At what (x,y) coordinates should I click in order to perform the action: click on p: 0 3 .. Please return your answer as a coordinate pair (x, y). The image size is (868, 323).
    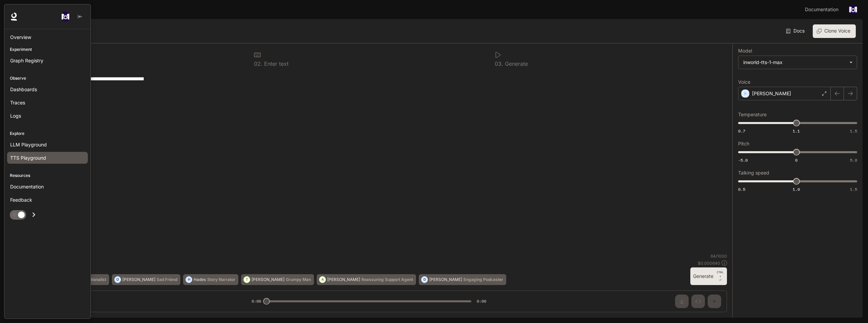
    Looking at the image, I should click on (499, 64).